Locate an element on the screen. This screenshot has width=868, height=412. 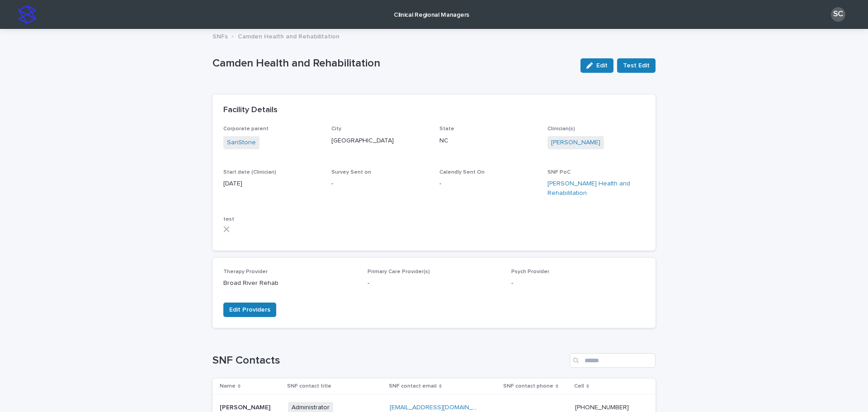
p: Broad River Rehab is located at coordinates (290, 283).